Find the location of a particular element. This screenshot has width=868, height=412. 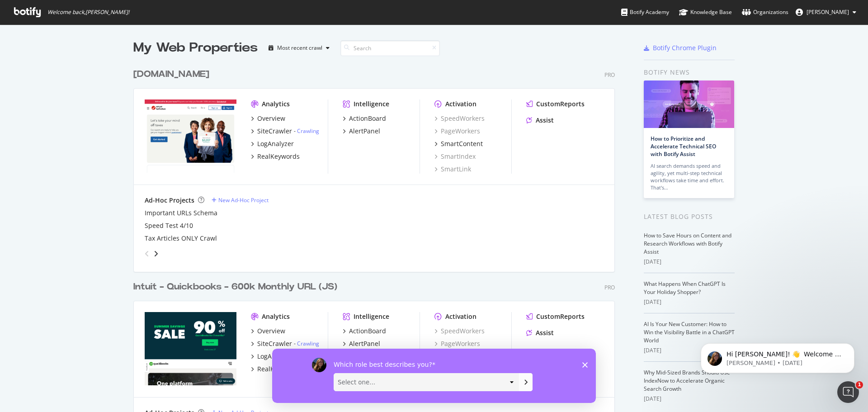

a: How to Prioritize and Accelerate Technical SEO with Botify Assist is located at coordinates (683, 146).